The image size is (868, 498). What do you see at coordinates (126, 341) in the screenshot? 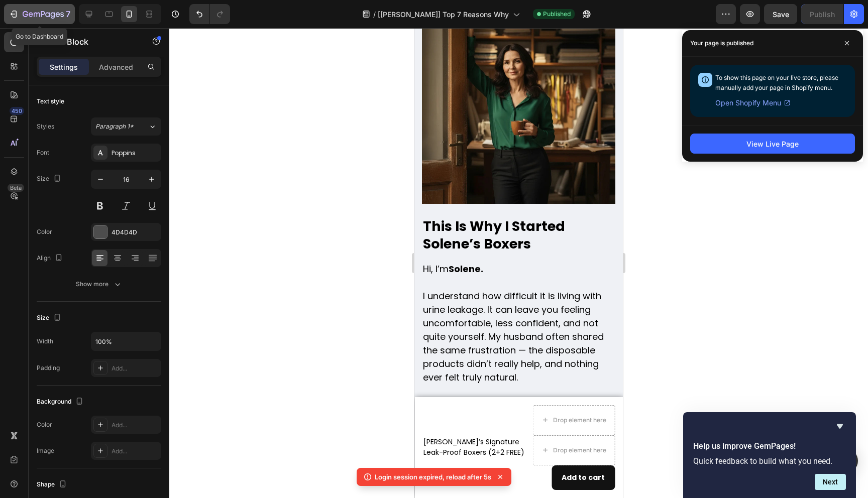
I see `input: Auto` at bounding box center [126, 341].